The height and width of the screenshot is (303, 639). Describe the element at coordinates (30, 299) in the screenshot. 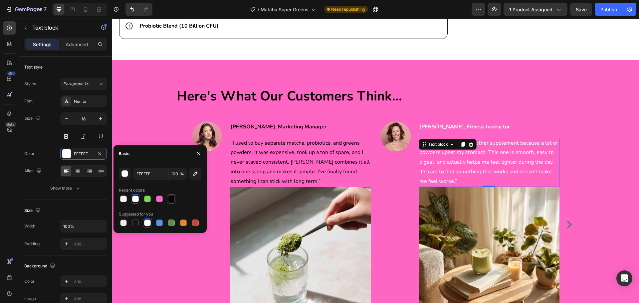

I see `div: Image` at that location.